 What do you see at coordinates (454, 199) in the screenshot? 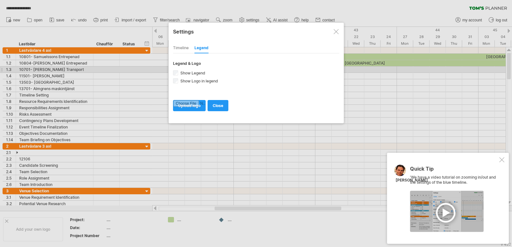
I see `div: 'We have a video tutorial on zooming in/out and the settings of the blue timeline.` at bounding box center [454, 199].